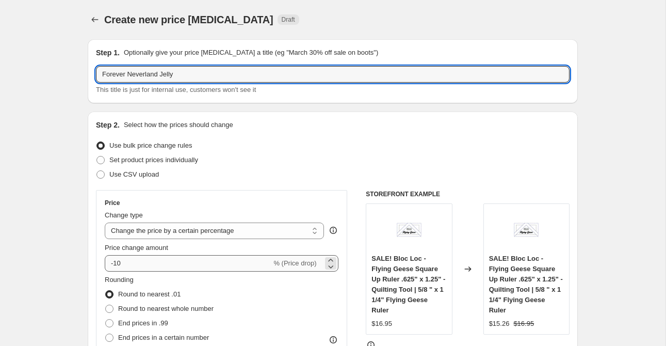  What do you see at coordinates (154, 160) in the screenshot?
I see `span: Set product prices individually` at bounding box center [154, 160].